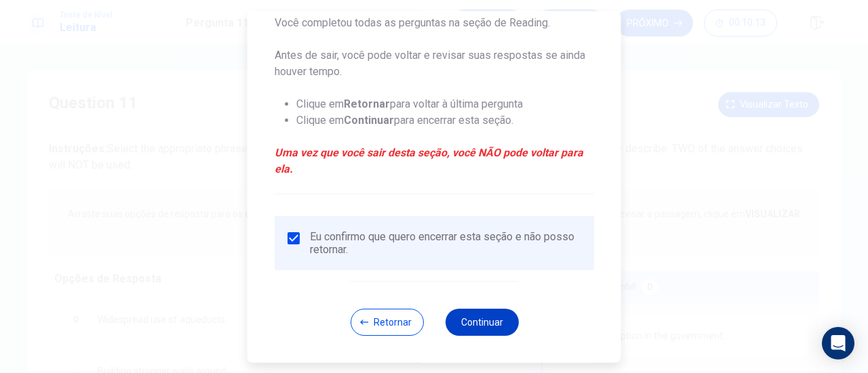  What do you see at coordinates (434, 23) in the screenshot?
I see `p: Você completou todas as perguntas na seção de Reading.` at bounding box center [434, 23].